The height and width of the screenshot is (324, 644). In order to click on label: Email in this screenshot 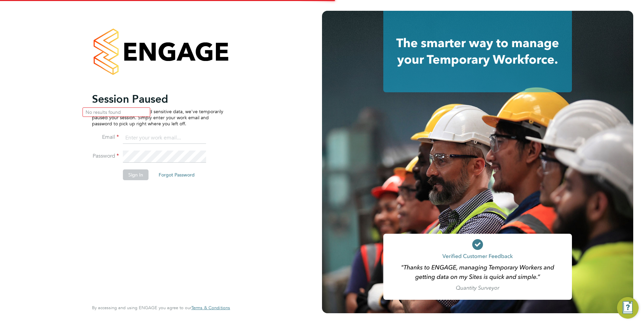, I will do `click(106, 137)`.